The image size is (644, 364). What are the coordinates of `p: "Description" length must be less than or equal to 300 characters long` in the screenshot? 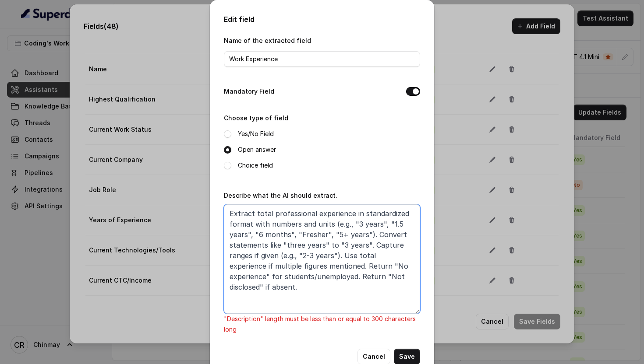 It's located at (322, 324).